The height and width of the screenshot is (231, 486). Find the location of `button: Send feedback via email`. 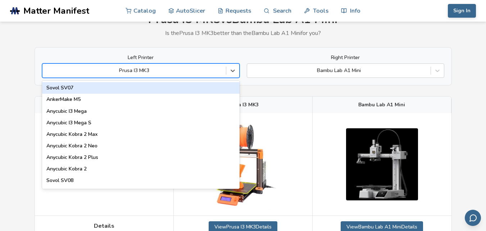

button: Send feedback via email is located at coordinates (473, 217).